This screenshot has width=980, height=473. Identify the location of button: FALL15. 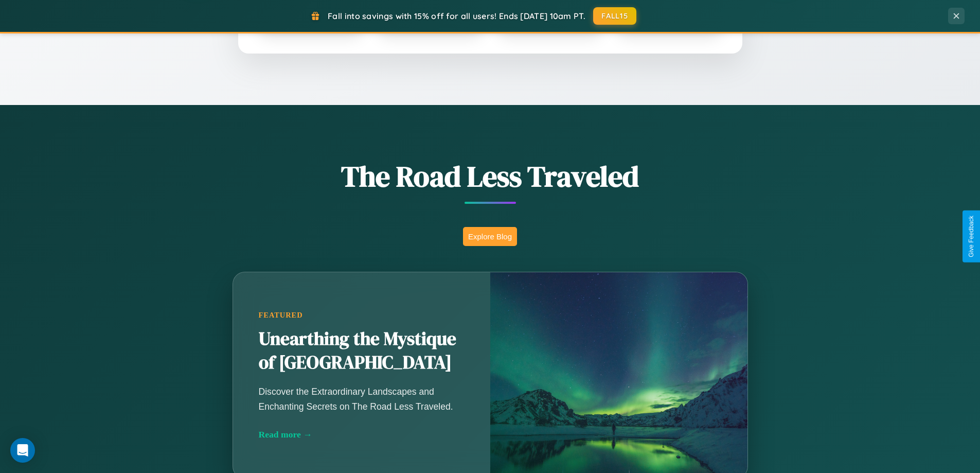
(615, 16).